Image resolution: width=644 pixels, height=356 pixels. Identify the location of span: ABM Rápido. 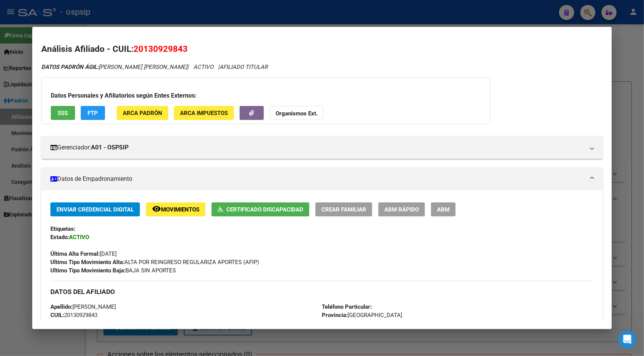
(401, 210).